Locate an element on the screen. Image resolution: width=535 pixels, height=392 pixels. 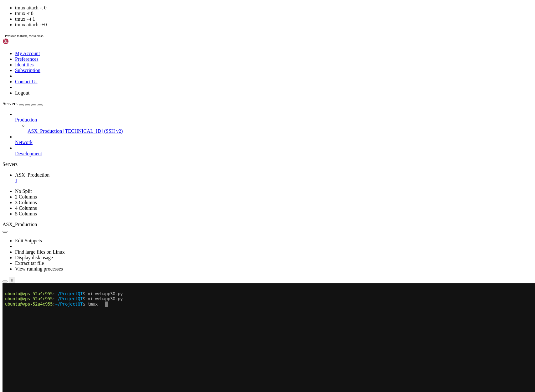
a: Servers is located at coordinates (22, 103).